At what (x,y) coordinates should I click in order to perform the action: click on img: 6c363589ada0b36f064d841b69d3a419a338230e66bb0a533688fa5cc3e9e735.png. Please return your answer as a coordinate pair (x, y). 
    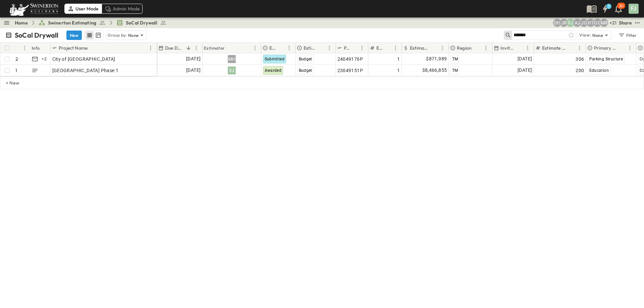
    Looking at the image, I should click on (34, 9).